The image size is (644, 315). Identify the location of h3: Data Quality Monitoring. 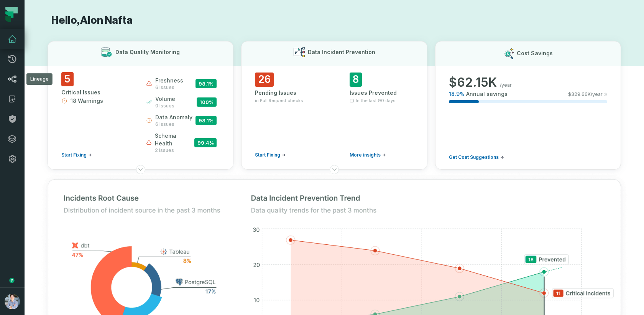
(147, 52).